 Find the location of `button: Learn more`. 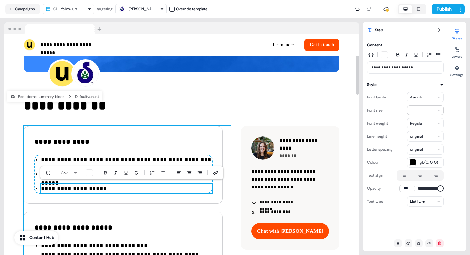

button: Learn more is located at coordinates (283, 45).